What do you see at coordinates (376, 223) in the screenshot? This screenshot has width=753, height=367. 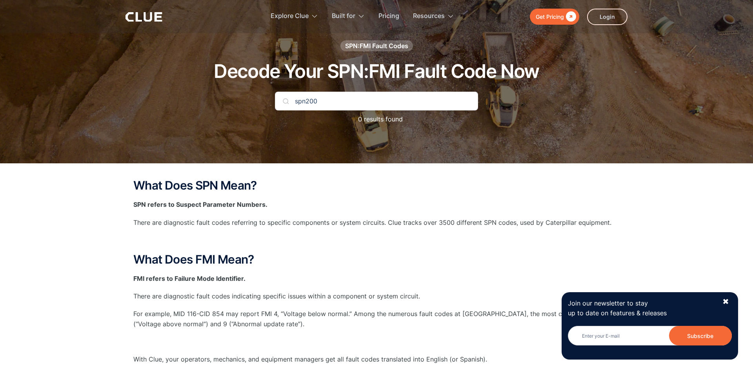 I see `p: There are diagnostic fault codes referring to specific components or system circuits. Clue tracks...` at bounding box center [376, 223].